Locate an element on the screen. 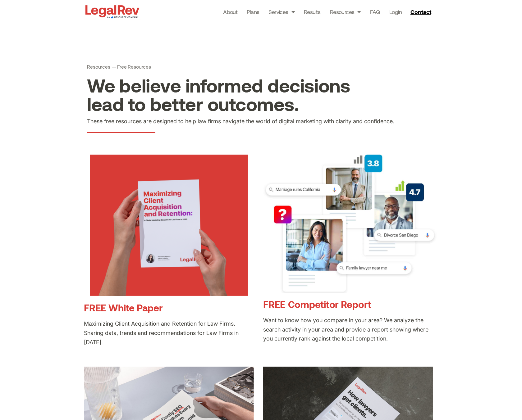 This screenshot has height=420, width=522. p: Want to know how you compare in your area? We analyze the search activity in your area and provid... is located at coordinates (350, 330).